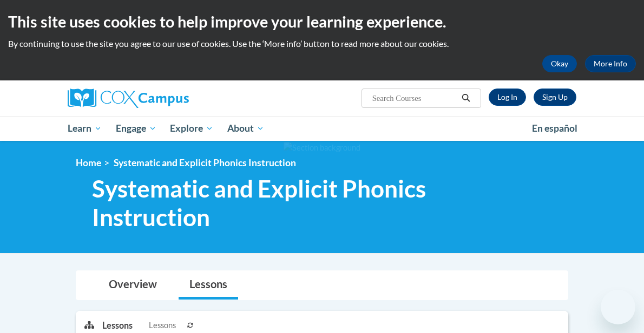 Image resolution: width=644 pixels, height=333 pixels. Describe the element at coordinates (322, 44) in the screenshot. I see `p: By continuing to use the site you agree to our use of cookies. Use the ‘More info’ button to read...` at that location.